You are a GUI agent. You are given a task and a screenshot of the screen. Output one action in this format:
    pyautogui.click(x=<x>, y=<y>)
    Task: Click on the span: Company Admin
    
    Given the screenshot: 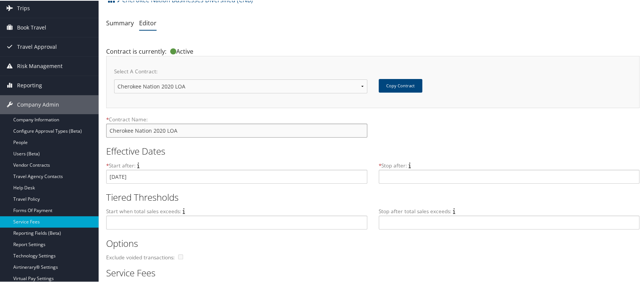 What is the action you would take?
    pyautogui.click(x=38, y=104)
    